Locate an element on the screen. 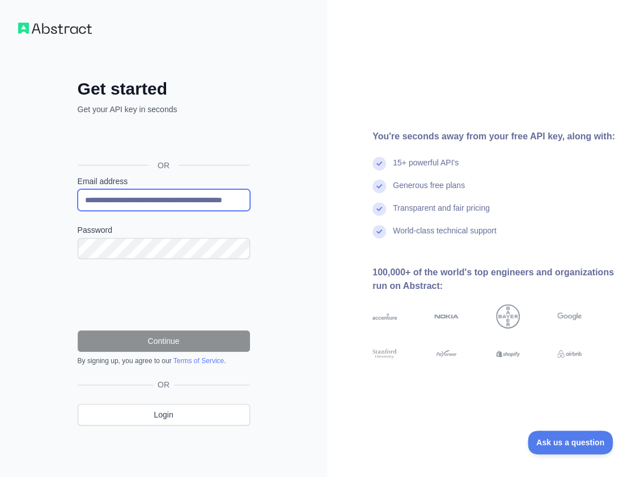 The width and height of the screenshot is (636, 477). a: Login is located at coordinates (164, 415).